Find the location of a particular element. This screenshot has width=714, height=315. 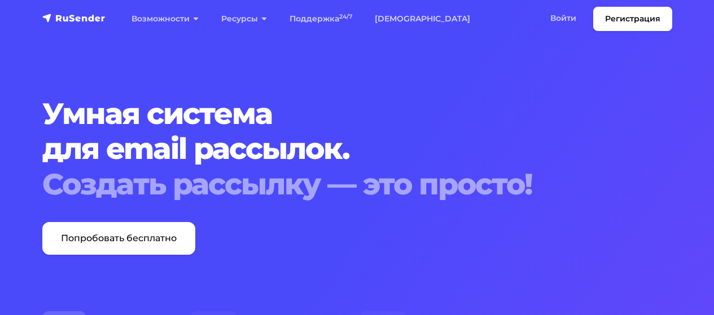

h1: Умная система для email рассылок. is located at coordinates (357, 149).